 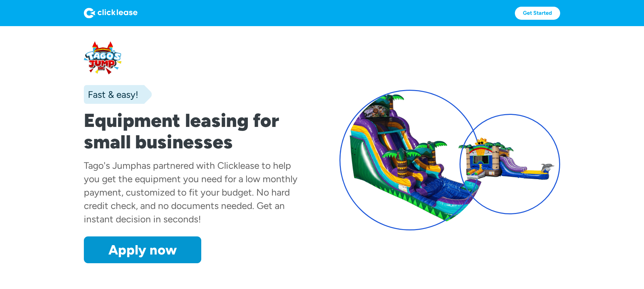 I want to click on h1: Equipment leasing for small businesses, so click(x=194, y=131).